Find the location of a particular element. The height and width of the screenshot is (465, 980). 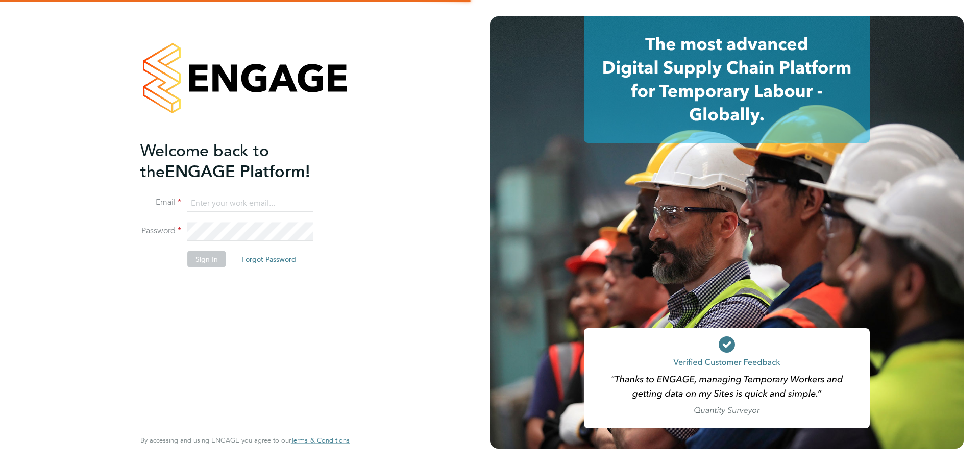

button: Sign In is located at coordinates (207, 259).